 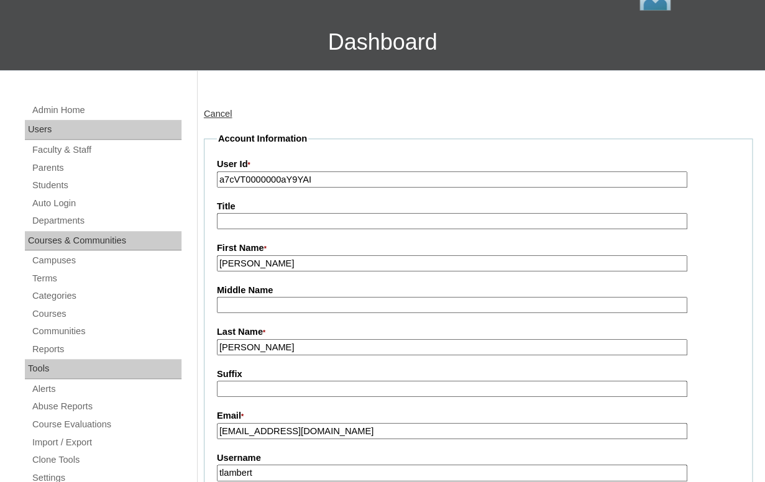 What do you see at coordinates (106, 331) in the screenshot?
I see `a: Communities` at bounding box center [106, 331].